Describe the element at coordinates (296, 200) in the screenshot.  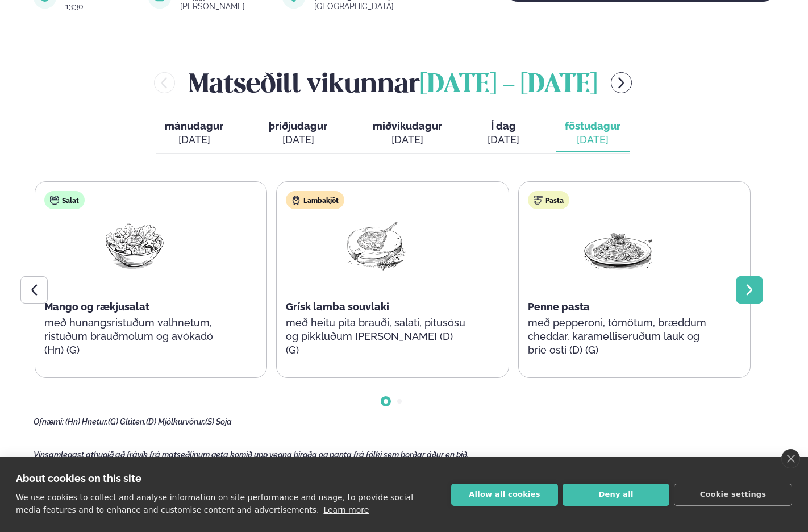
I see `img: Lamb.svg` at that location.